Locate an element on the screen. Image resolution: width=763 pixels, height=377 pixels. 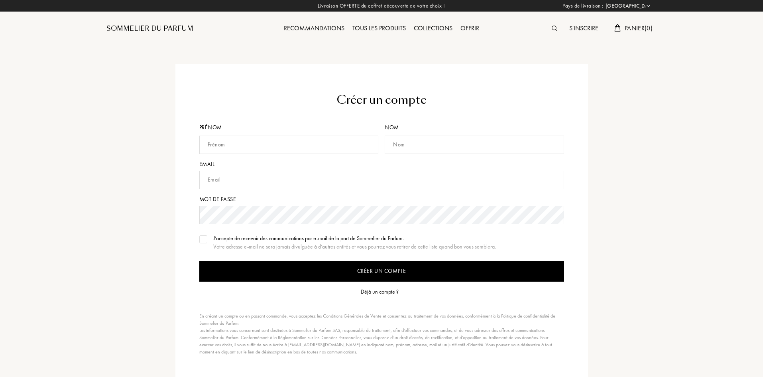
img: cart.svg is located at coordinates (617, 28).